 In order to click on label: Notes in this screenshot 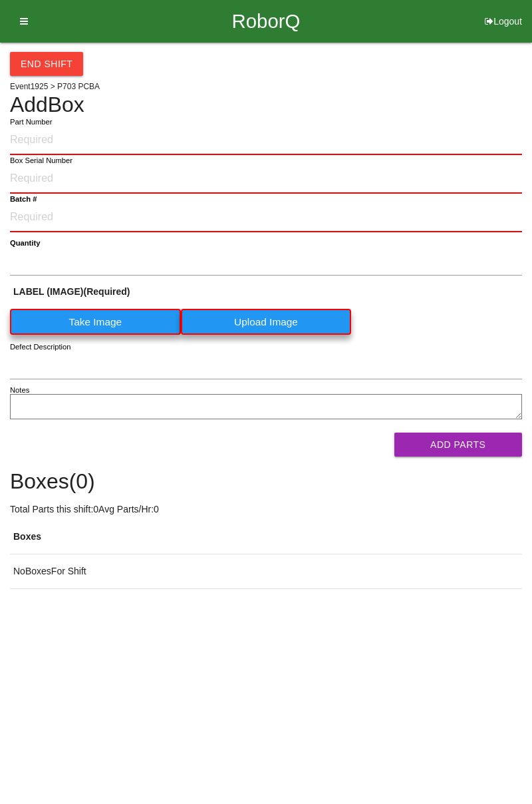, I will do `click(19, 390)`.